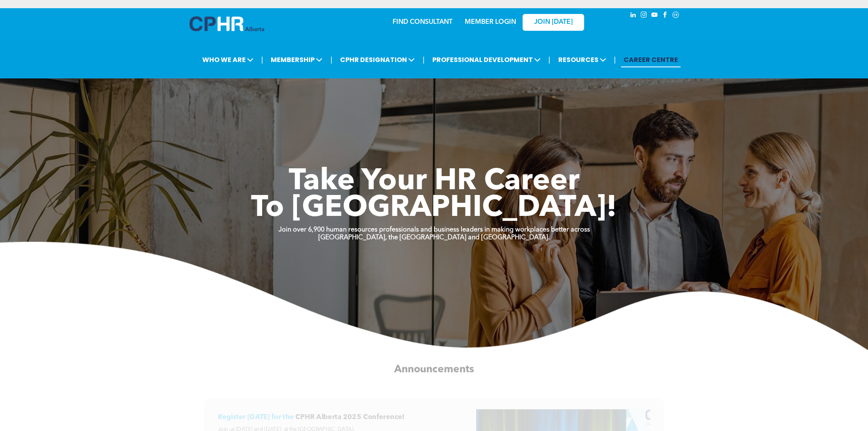  Describe the element at coordinates (651, 59) in the screenshot. I see `a: CAREER CENTRE` at that location.